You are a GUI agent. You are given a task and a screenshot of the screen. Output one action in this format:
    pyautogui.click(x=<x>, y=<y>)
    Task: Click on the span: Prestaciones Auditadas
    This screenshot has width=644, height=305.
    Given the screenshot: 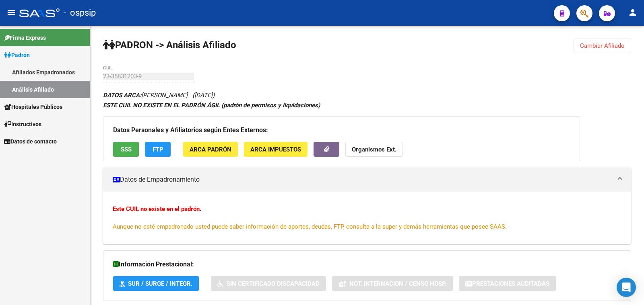 What is the action you would take?
    pyautogui.click(x=511, y=284)
    